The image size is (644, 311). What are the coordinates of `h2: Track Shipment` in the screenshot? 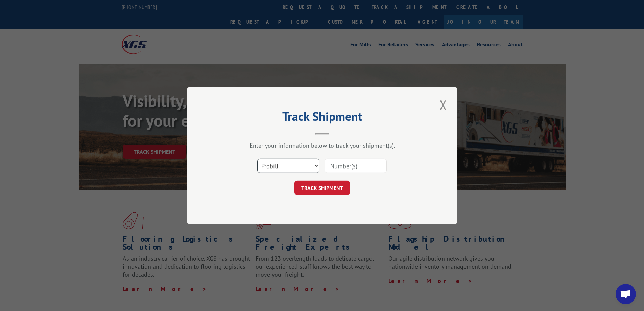 It's located at (322, 118).